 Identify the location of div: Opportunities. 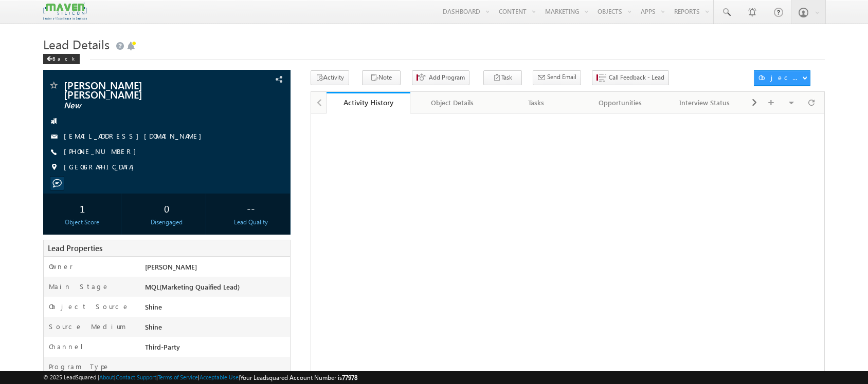
(620, 103).